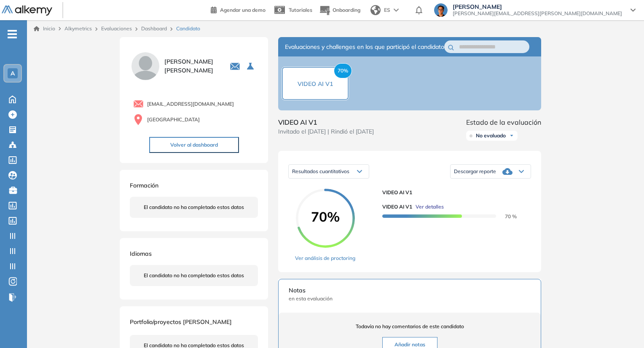 The height and width of the screenshot is (348, 644). What do you see at coordinates (410, 327) in the screenshot?
I see `span: Todavía no hay comentarios de este candidato` at bounding box center [410, 327].